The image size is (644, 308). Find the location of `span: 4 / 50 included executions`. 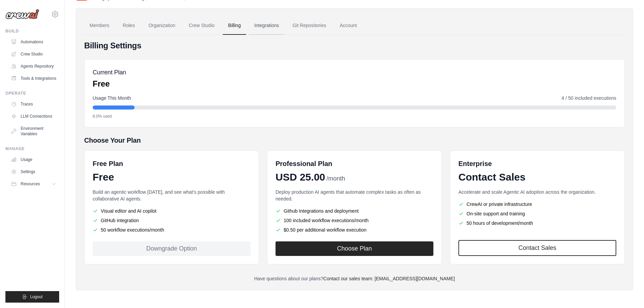

span: 4 / 50 included executions is located at coordinates (589, 98).